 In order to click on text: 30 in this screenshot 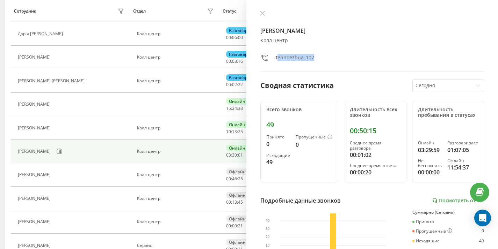, I will do `click(267, 229)`.